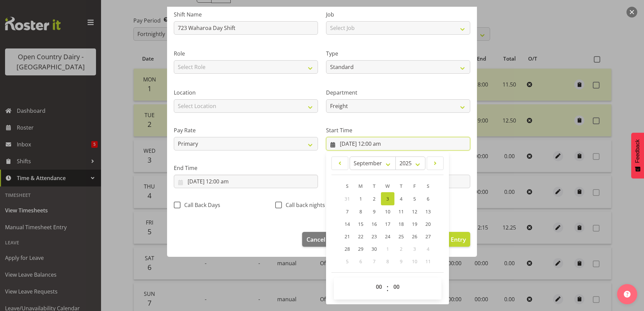 The width and height of the screenshot is (644, 311). Describe the element at coordinates (246, 53) in the screenshot. I see `label: Role` at that location.